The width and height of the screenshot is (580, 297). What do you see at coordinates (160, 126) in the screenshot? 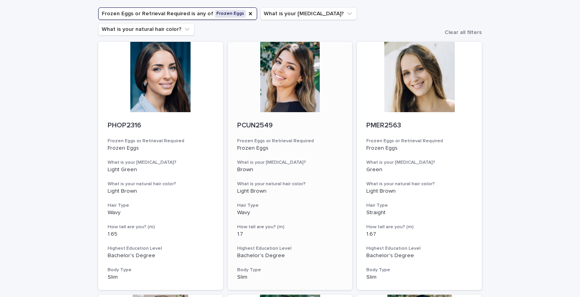
I see `p: PHOP2316` at bounding box center [160, 126].